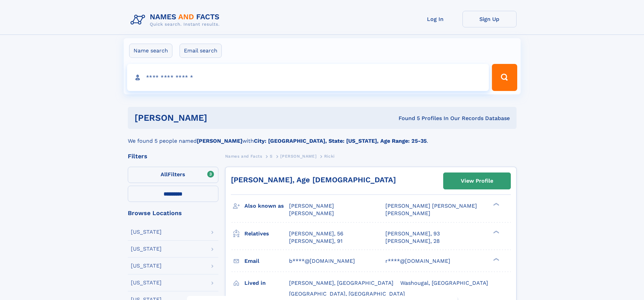  What do you see at coordinates (244, 156) in the screenshot?
I see `a: Names and Facts` at bounding box center [244, 156].